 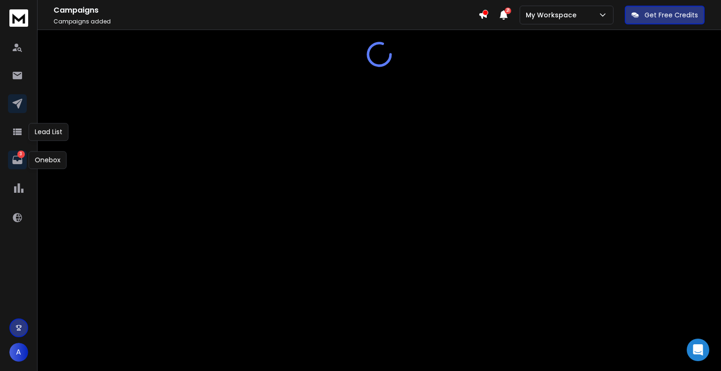 What do you see at coordinates (48, 132) in the screenshot?
I see `div: Lead List` at bounding box center [48, 132].